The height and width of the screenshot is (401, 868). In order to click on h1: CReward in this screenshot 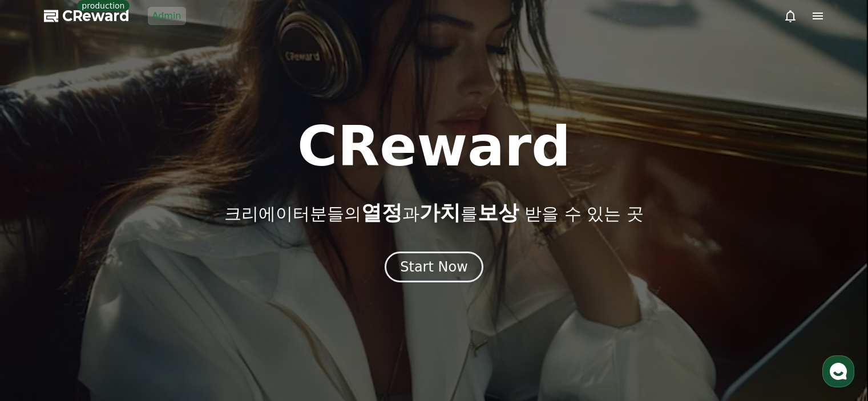, I will do `click(434, 147)`.